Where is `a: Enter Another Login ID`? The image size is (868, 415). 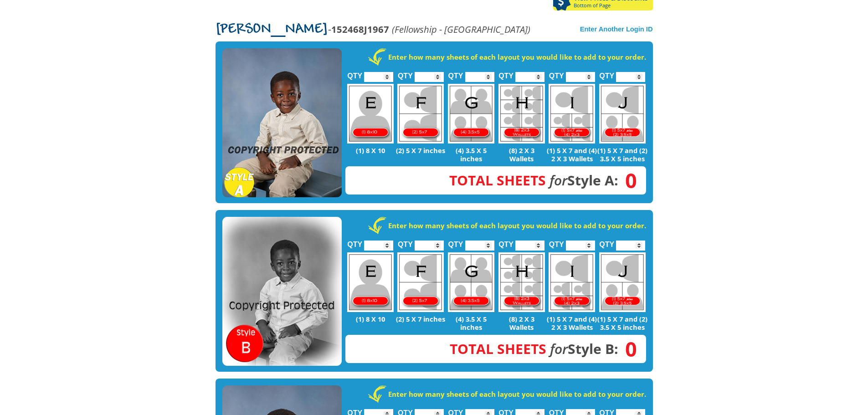 a: Enter Another Login ID is located at coordinates (617, 29).